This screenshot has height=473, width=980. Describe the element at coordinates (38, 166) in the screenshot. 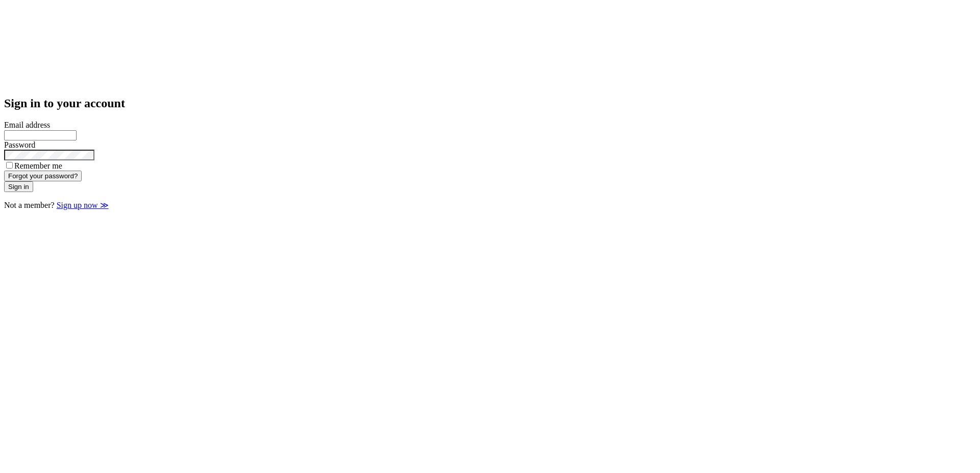

I see `label: Remember me` at that location.